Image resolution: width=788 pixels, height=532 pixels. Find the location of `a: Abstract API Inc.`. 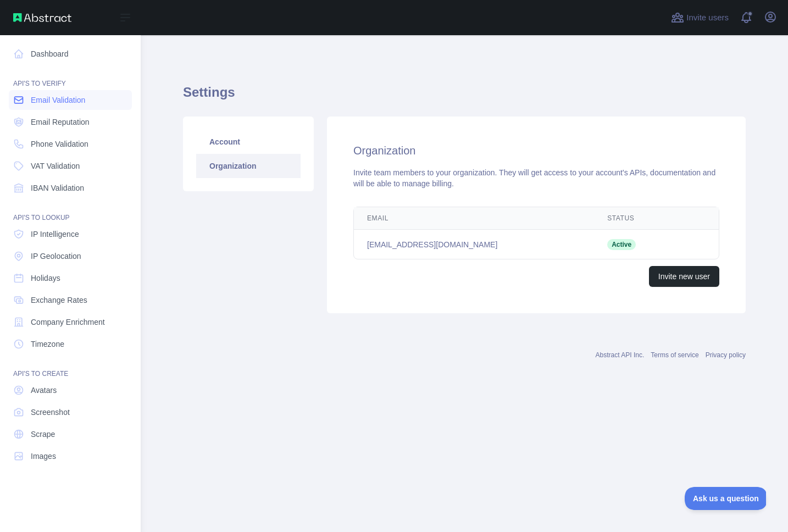

a: Abstract API Inc. is located at coordinates (620, 355).